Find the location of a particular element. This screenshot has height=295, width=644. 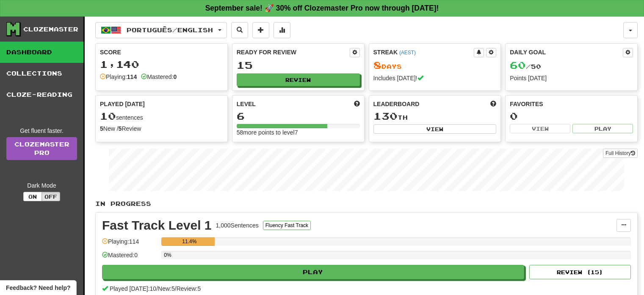

span: Leaderboard is located at coordinates (396, 104).